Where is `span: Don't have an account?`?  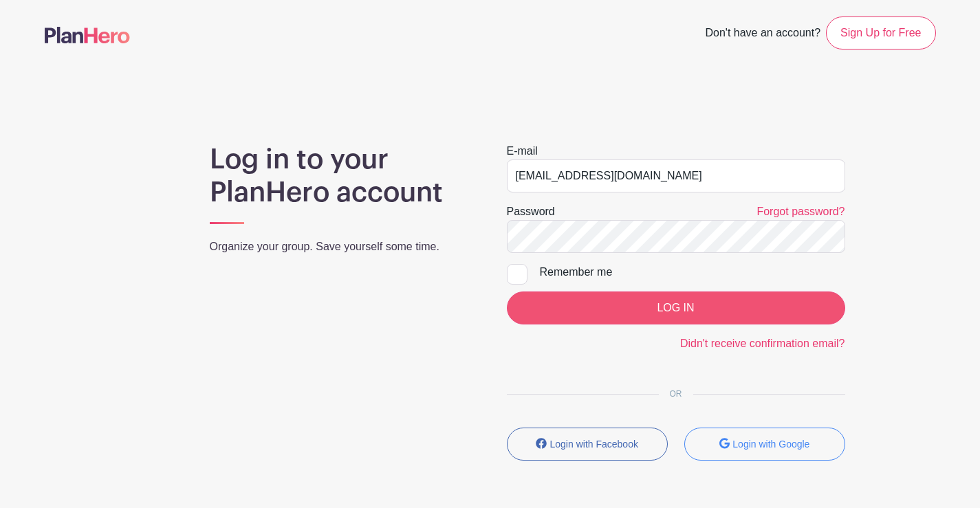 span: Don't have an account? is located at coordinates (763, 35).